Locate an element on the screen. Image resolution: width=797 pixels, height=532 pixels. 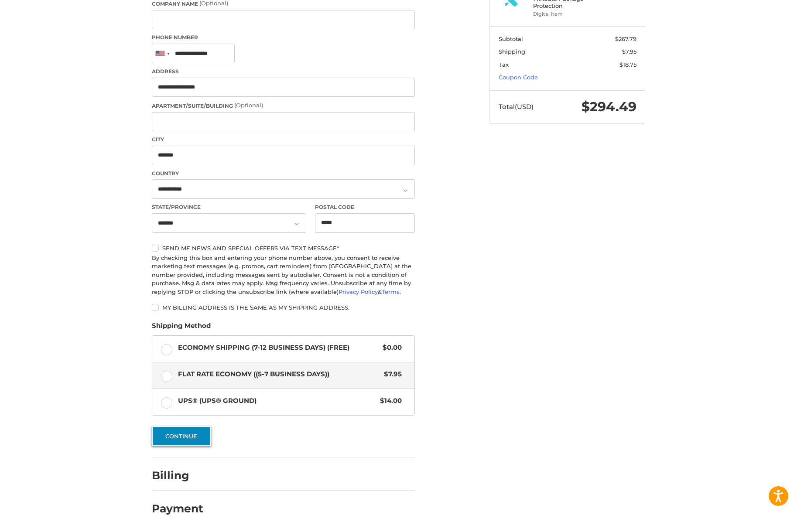
span: UPS® (UPS® Ground) is located at coordinates (277, 401).